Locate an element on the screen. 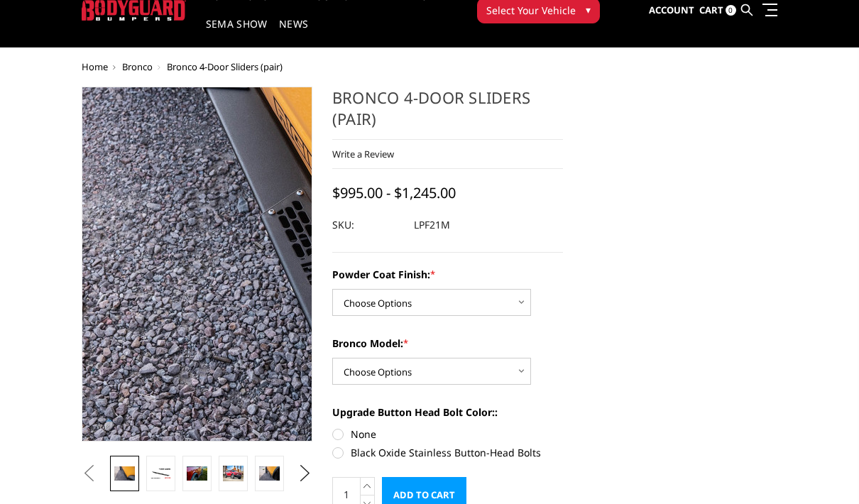  span: Home is located at coordinates (94, 67).